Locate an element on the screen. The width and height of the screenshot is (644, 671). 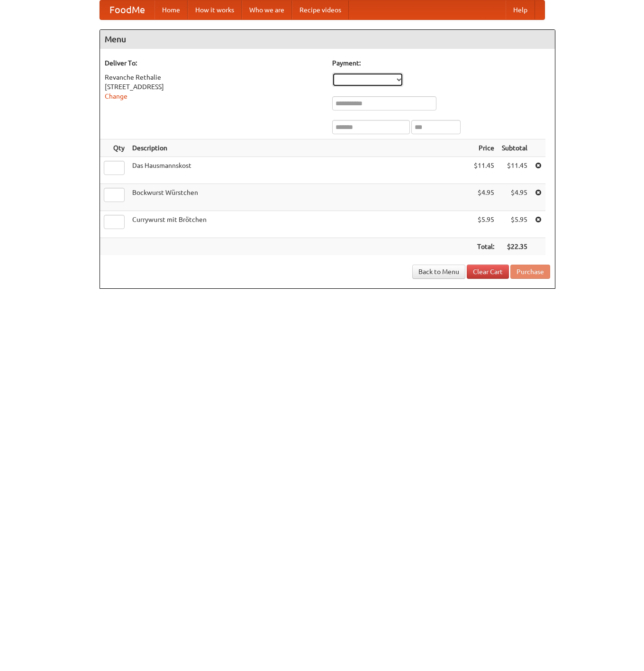
h5: Deliver To: is located at coordinates (214, 63).